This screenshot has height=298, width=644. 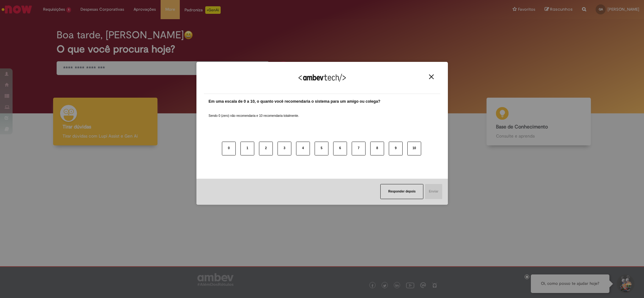 What do you see at coordinates (303, 149) in the screenshot?
I see `button: 4` at bounding box center [303, 149].